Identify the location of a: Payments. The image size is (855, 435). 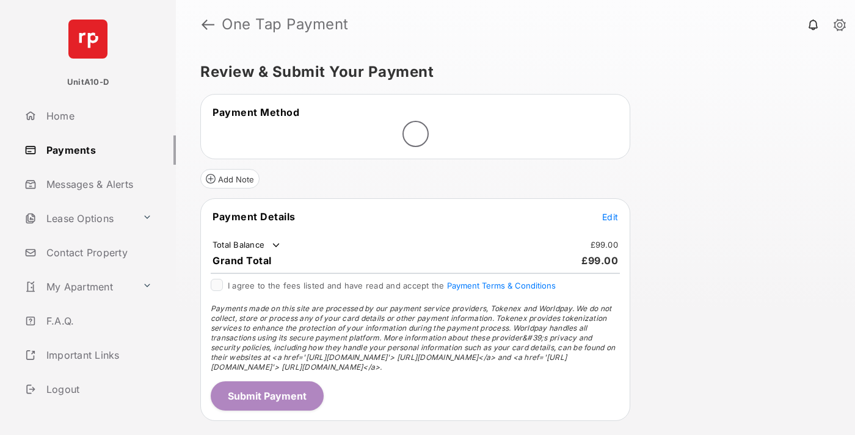
(98, 150).